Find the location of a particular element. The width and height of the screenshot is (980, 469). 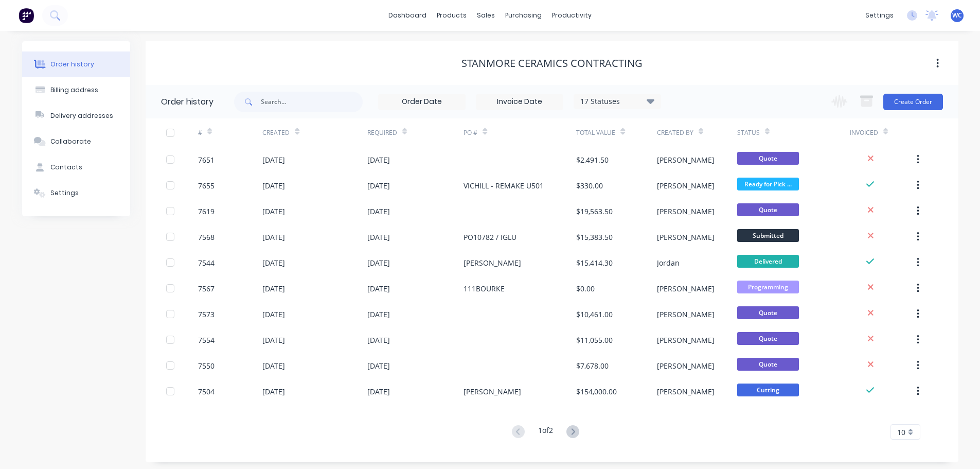

span: WC is located at coordinates (956, 15).